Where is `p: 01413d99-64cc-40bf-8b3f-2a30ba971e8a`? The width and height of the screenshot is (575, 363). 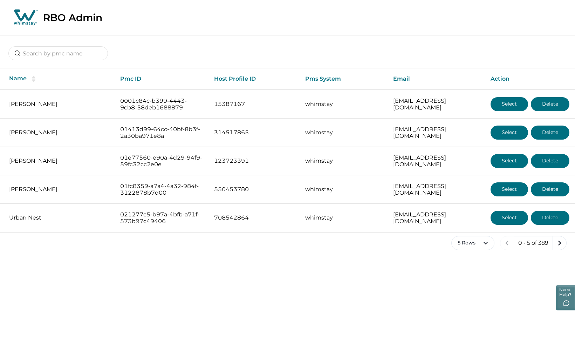 p: 01413d99-64cc-40bf-8b3f-2a30ba971e8a is located at coordinates (162, 132).